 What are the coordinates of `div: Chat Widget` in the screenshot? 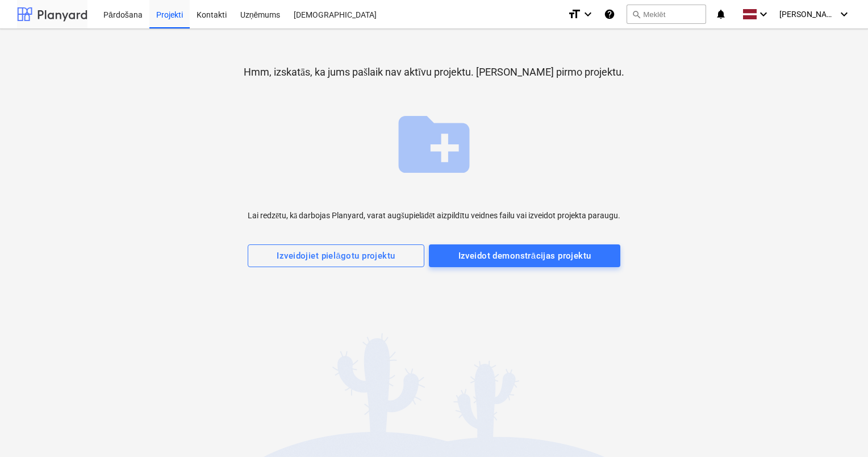 It's located at (840, 430).